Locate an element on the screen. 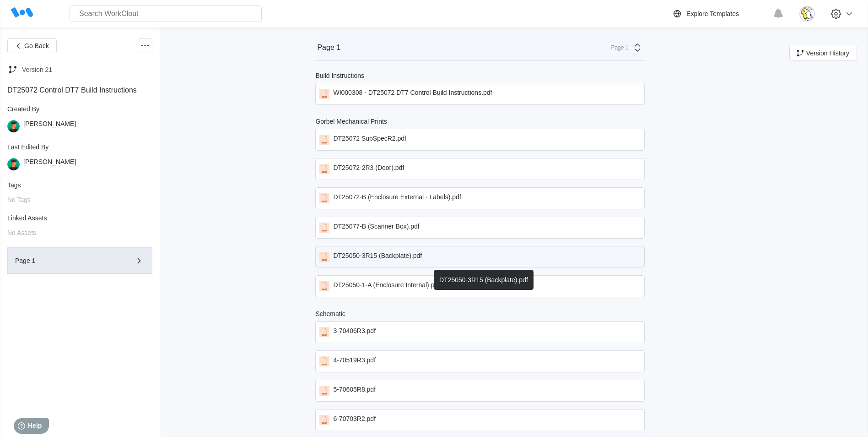 This screenshot has width=868, height=437. div: Explore Templates is located at coordinates (713, 14).